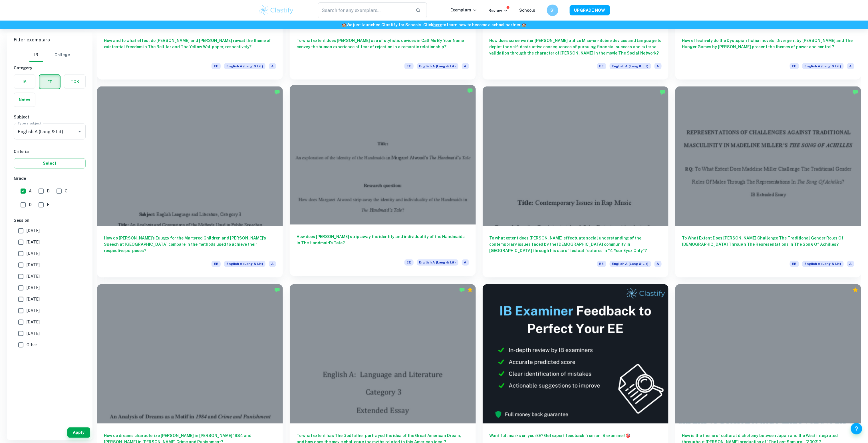 The height and width of the screenshot is (443, 868). Describe the element at coordinates (48, 191) in the screenshot. I see `span: B` at that location.